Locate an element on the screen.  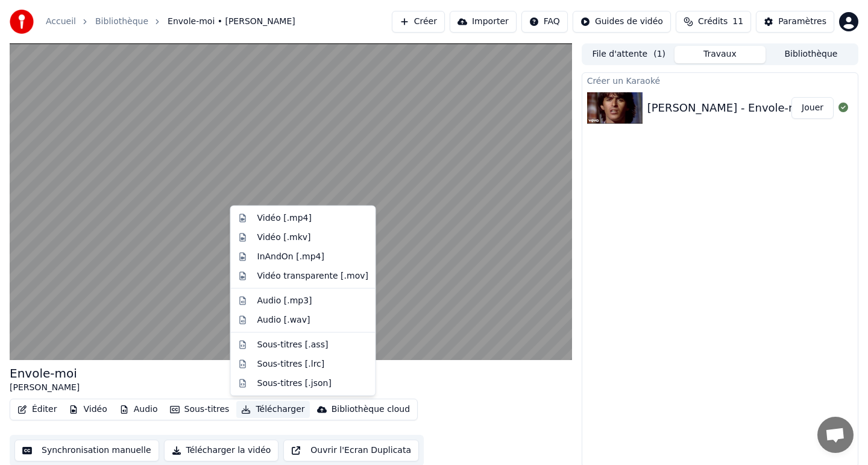
div: Audio [.wav] is located at coordinates (284, 319).